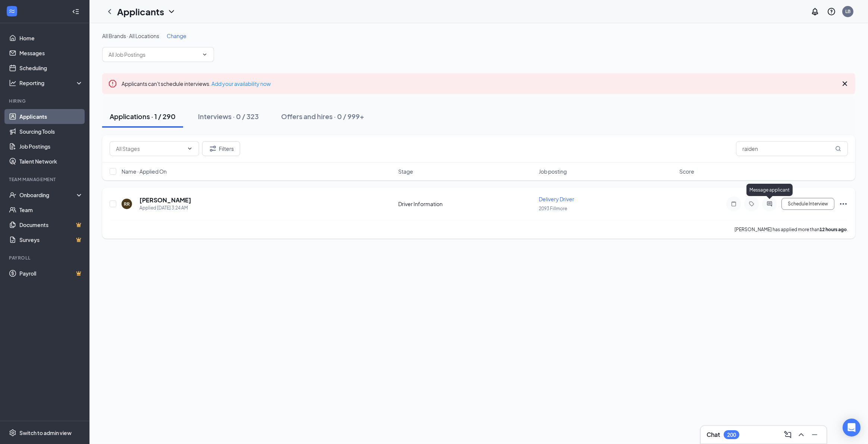 This screenshot has width=868, height=444. What do you see at coordinates (322, 116) in the screenshot?
I see `div: Offers and hires · 0 / 999+` at bounding box center [322, 116].